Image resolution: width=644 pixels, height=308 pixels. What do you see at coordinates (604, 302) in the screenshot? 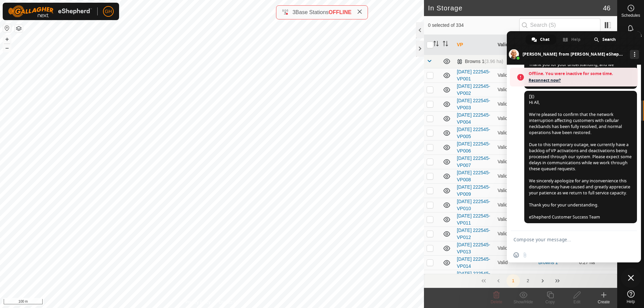
I see `div: Create` at bounding box center [604, 302].